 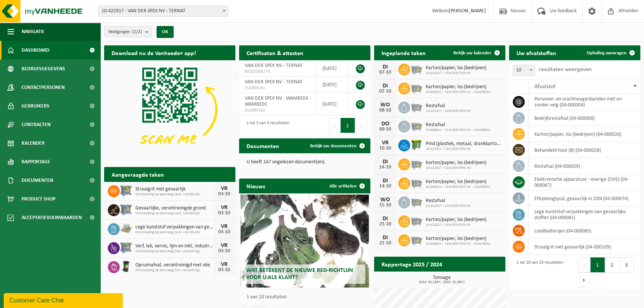 I want to click on span: Documenten, so click(x=37, y=180).